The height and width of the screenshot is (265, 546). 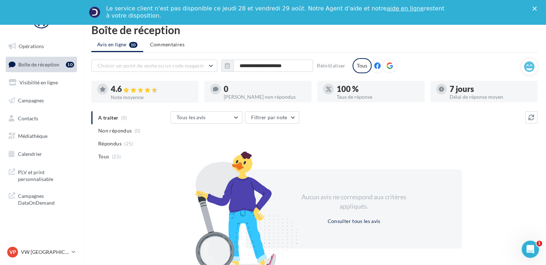 I want to click on span: Choisir un point de vente ou un code magasin, so click(x=151, y=65).